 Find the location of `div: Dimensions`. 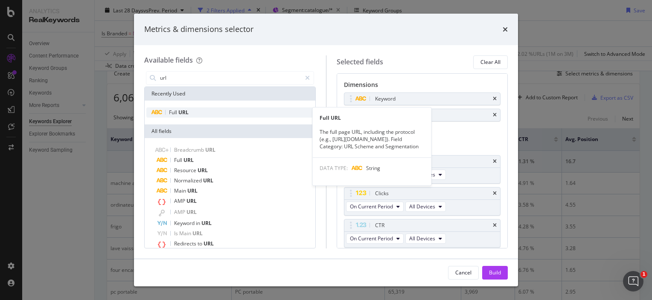

div: Dimensions is located at coordinates (422, 87).